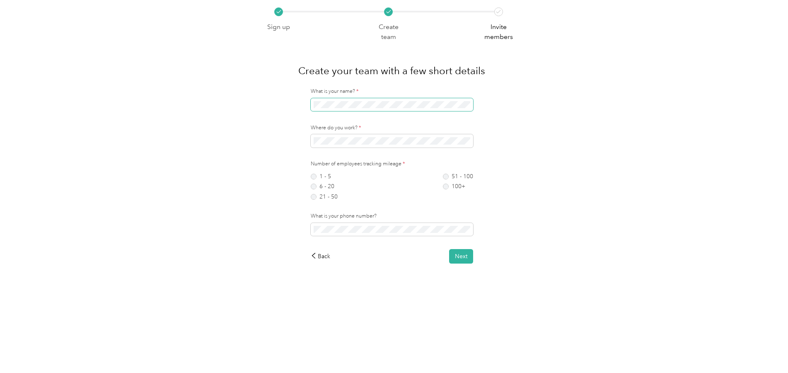 Image resolution: width=788 pixels, height=373 pixels. I want to click on label: What is your phone number?, so click(392, 216).